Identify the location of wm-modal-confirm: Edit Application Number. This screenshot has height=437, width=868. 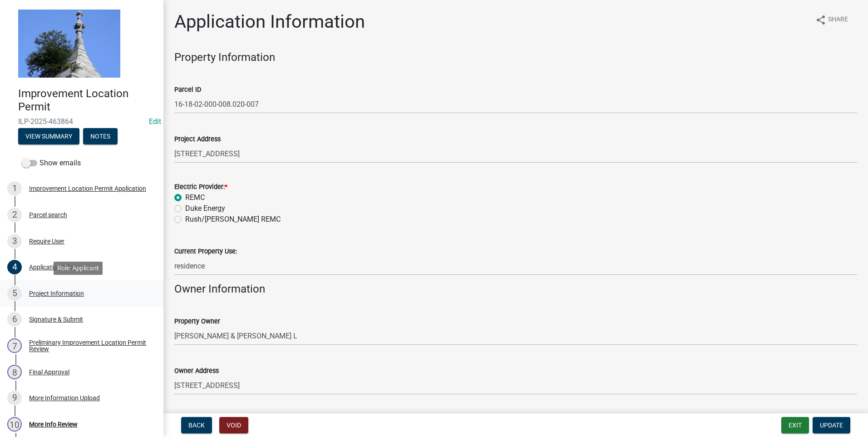
(155, 121).